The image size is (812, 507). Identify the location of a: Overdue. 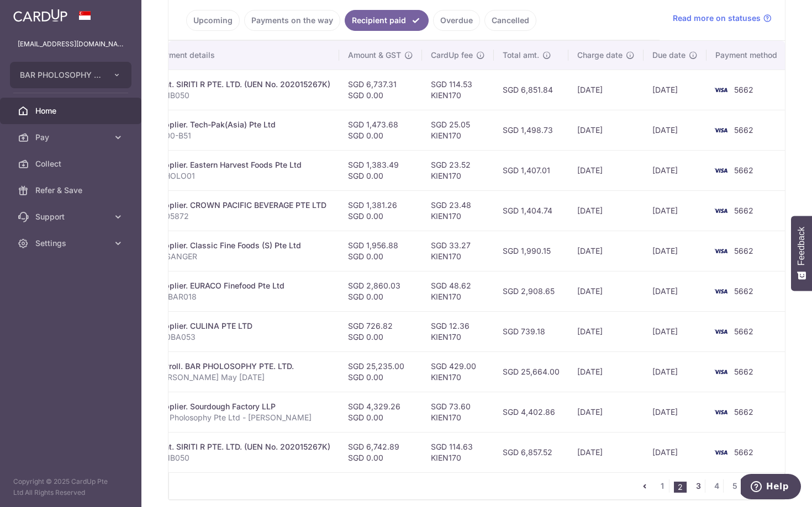
(456, 20).